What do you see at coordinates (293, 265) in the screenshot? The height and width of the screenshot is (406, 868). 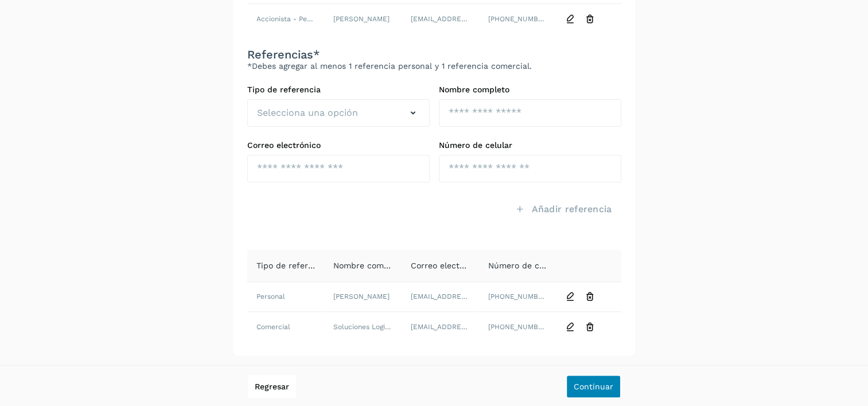 I see `span: Tipo de referencia` at bounding box center [293, 265].